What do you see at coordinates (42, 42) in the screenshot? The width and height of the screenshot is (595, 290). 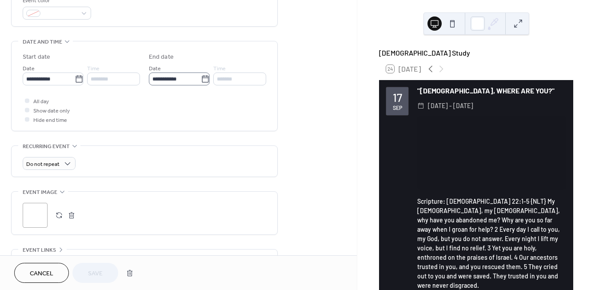 I see `span: Date and time` at bounding box center [42, 42].